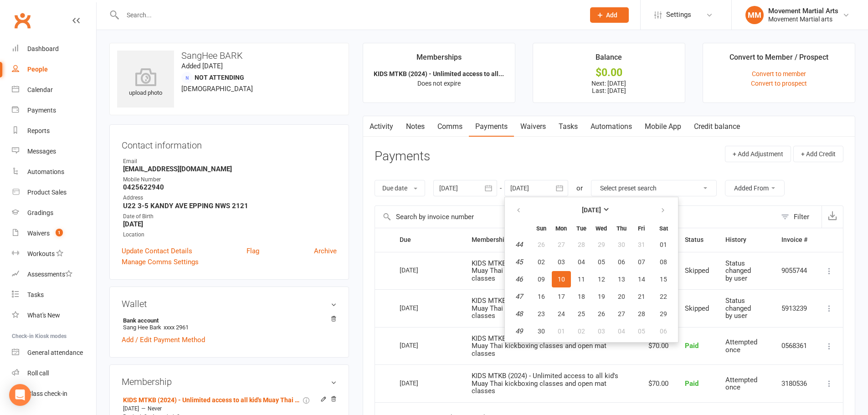  What do you see at coordinates (582, 279) in the screenshot?
I see `button: 11` at bounding box center [582, 279].